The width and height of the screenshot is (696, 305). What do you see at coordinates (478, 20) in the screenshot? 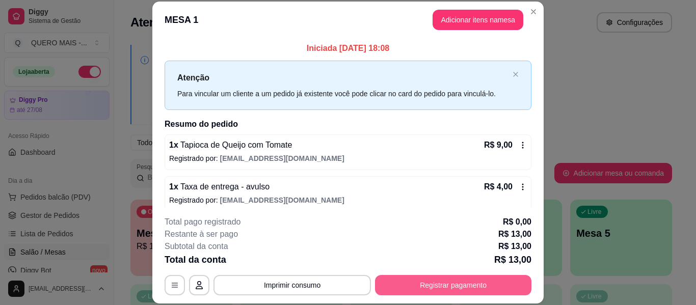
I see `button: Adicionar itens namesa` at bounding box center [478, 20].